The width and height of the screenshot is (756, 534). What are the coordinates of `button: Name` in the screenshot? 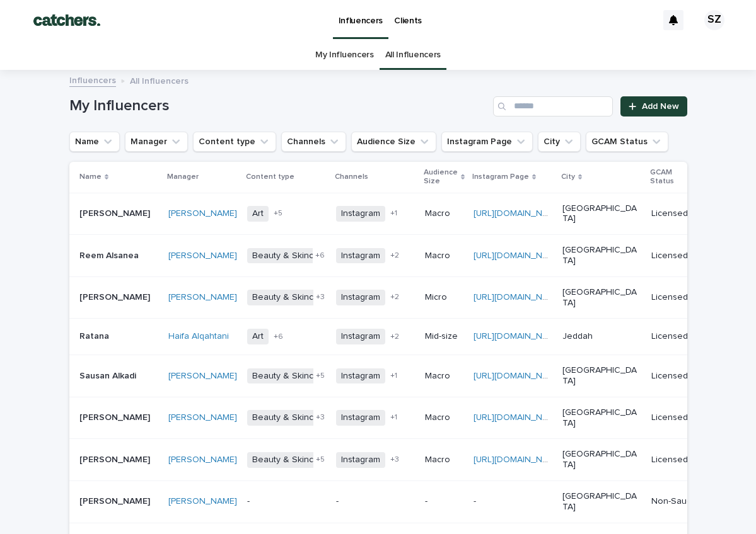 It's located at (94, 142).